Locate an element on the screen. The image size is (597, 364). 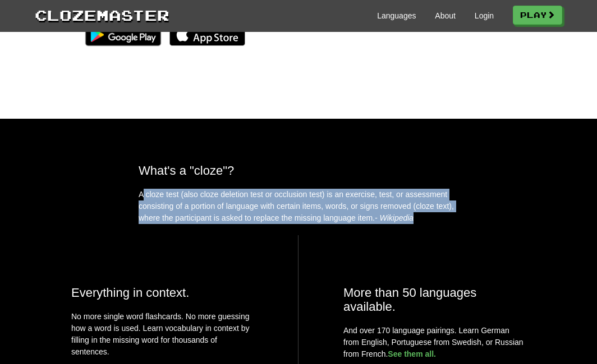
h2: Everything in context. is located at coordinates (162, 292).